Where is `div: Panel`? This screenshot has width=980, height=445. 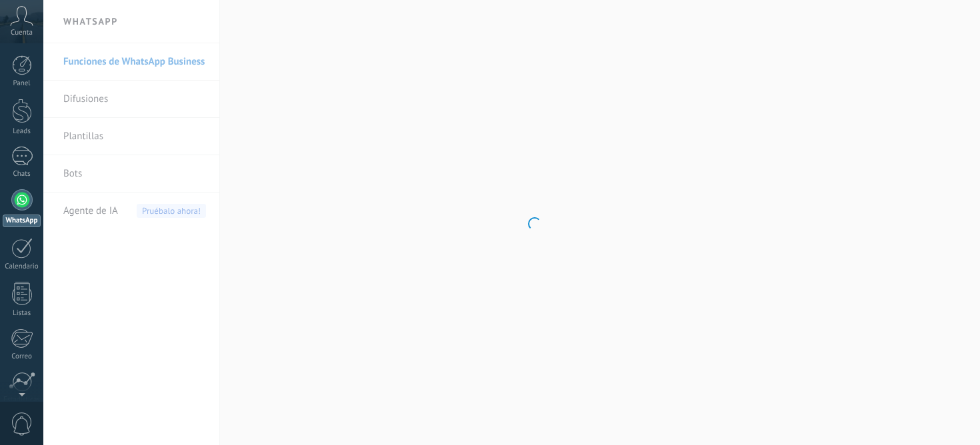
div: Panel is located at coordinates (22, 83).